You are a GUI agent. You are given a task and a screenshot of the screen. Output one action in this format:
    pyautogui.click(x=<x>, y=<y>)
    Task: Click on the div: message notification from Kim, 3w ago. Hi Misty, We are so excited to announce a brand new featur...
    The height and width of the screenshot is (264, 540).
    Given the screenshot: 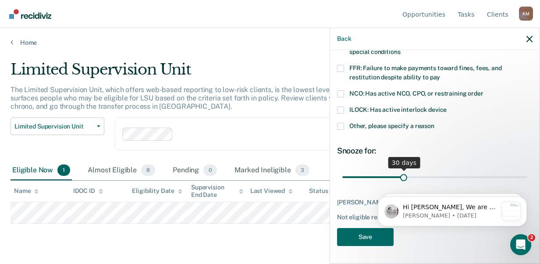 What is the action you would take?
    pyautogui.click(x=88, y=32)
    